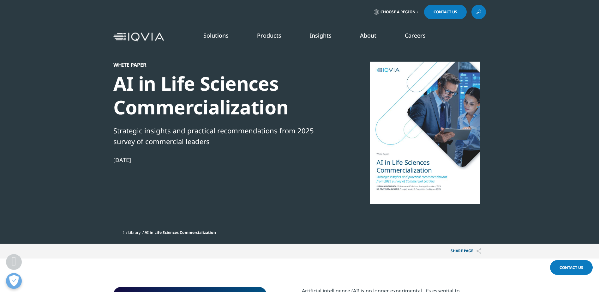  What do you see at coordinates (326, 37) in the screenshot?
I see `nav: Primary` at bounding box center [326, 37].